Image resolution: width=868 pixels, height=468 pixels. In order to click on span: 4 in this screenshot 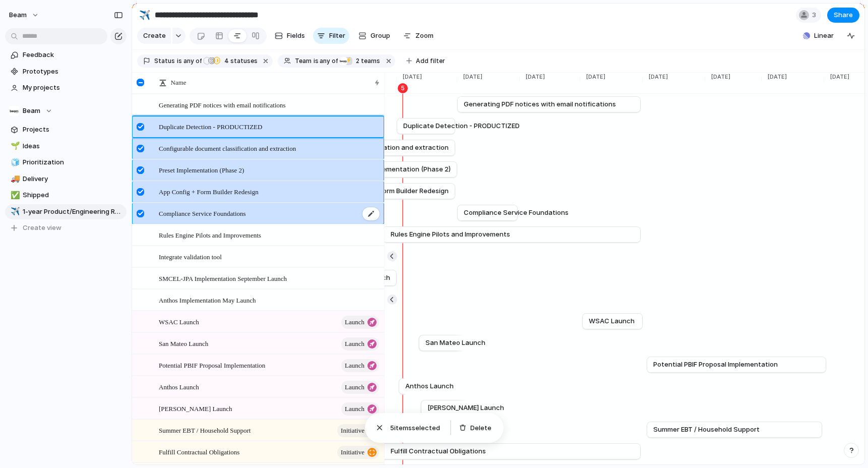, I will do `click(226, 60)`.